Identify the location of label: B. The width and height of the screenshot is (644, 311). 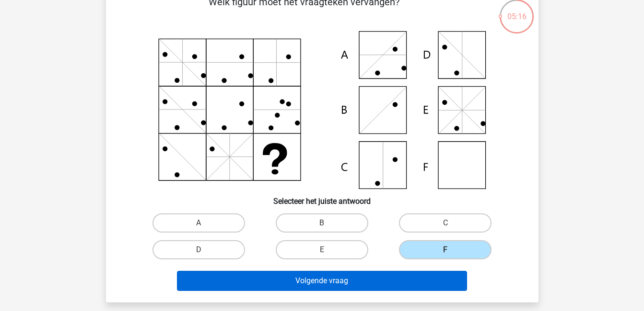
(322, 223).